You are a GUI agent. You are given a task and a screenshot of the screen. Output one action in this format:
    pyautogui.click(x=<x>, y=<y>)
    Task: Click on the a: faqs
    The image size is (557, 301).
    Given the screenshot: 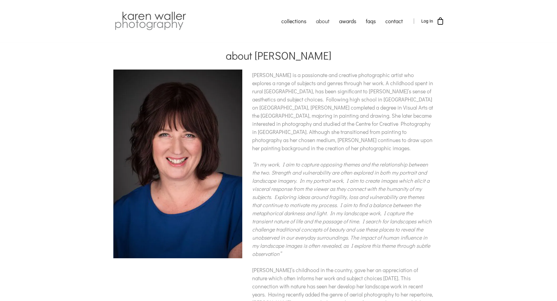 What is the action you would take?
    pyautogui.click(x=371, y=21)
    